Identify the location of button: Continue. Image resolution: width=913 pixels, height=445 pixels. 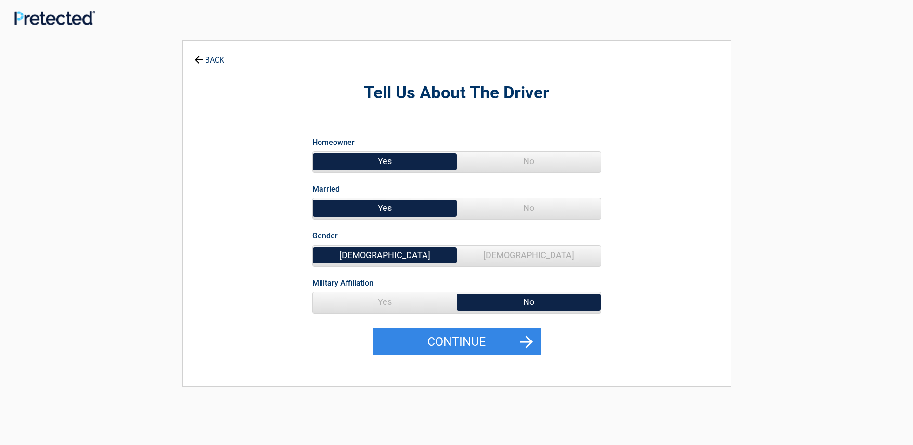
(457, 342).